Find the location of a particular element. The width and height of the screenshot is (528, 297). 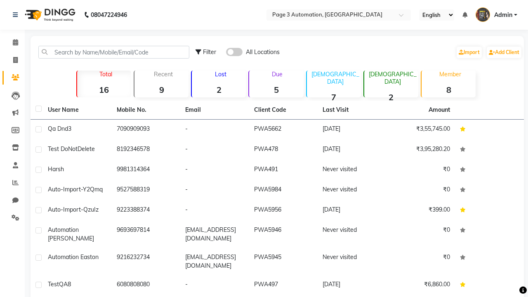

td: PWA497 is located at coordinates (283, 285).